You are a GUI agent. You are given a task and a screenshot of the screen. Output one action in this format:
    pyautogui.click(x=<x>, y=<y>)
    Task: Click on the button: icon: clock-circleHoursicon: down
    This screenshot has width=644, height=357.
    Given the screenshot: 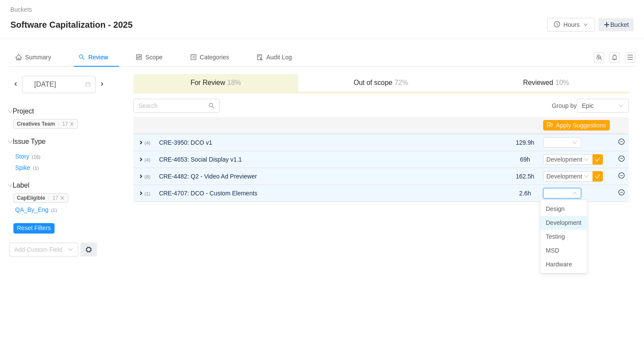 What is the action you would take?
    pyautogui.click(x=571, y=25)
    